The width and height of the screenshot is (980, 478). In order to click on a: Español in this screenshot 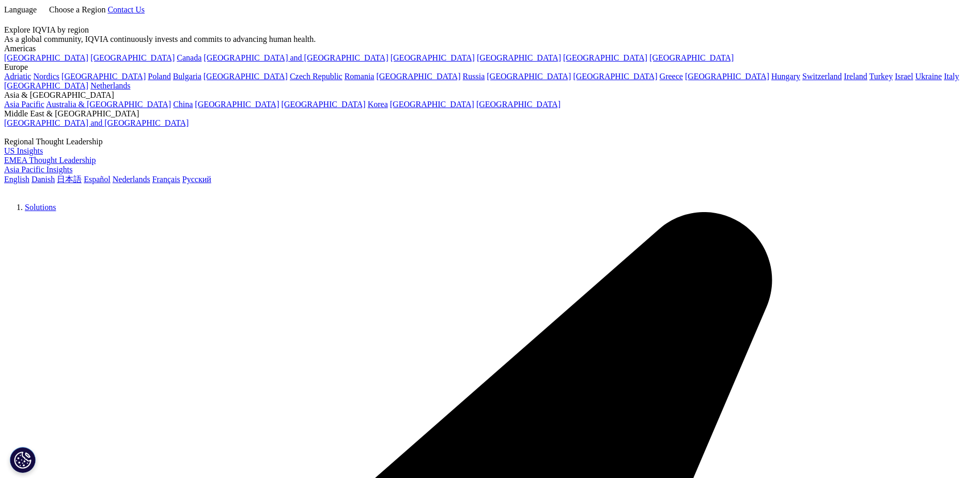, I will do `click(97, 179)`.